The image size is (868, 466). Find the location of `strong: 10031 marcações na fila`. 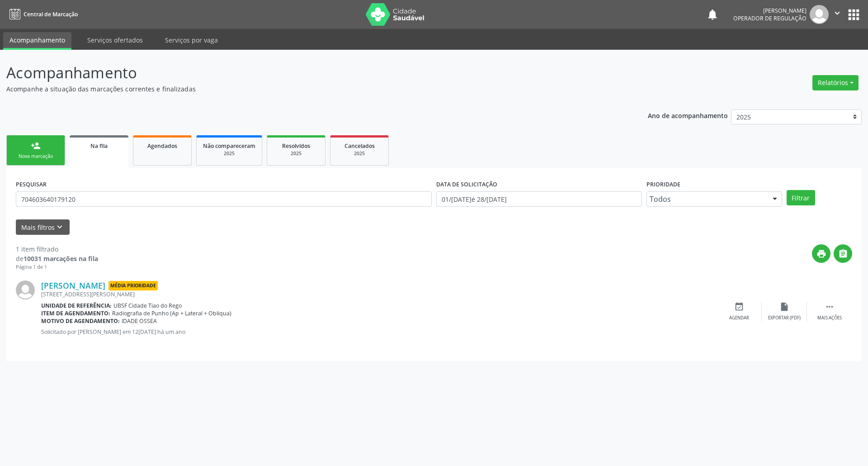

strong: 10031 marcações na fila is located at coordinates (61, 258).